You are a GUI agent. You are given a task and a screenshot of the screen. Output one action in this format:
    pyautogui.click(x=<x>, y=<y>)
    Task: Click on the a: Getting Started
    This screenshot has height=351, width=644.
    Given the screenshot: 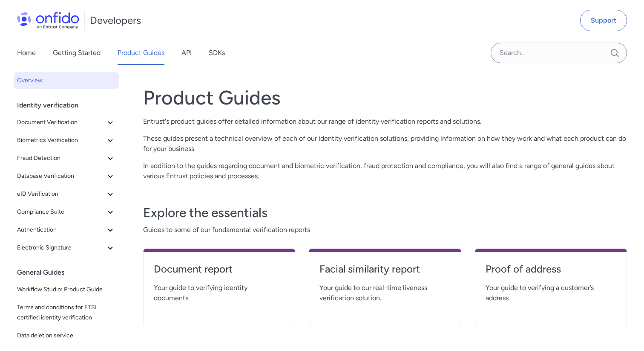 What is the action you would take?
    pyautogui.click(x=76, y=53)
    